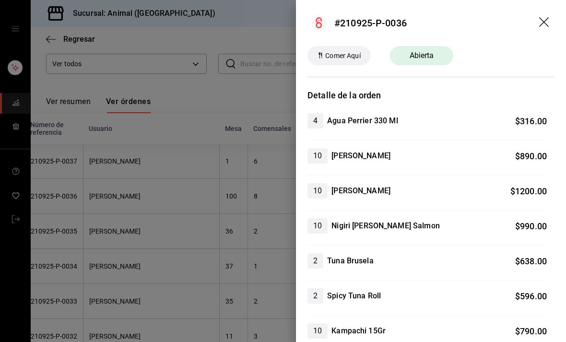 The height and width of the screenshot is (342, 566). I want to click on div: #210925-P-0036, so click(371, 23).